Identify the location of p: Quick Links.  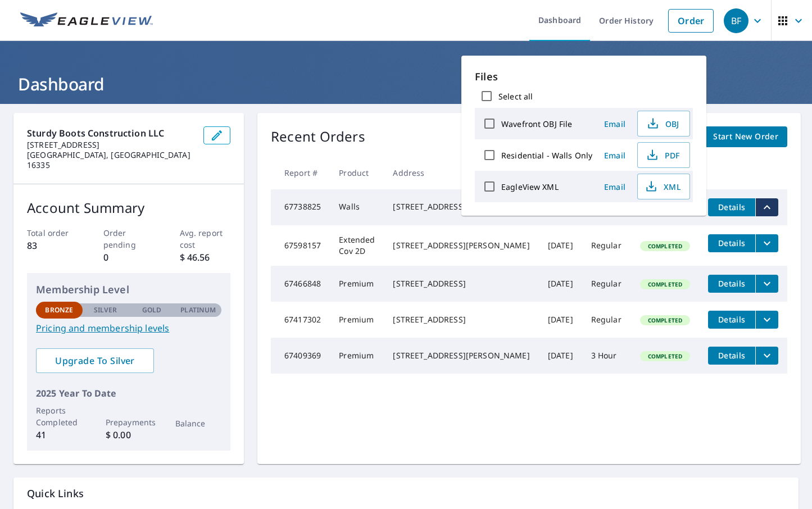
(406, 493).